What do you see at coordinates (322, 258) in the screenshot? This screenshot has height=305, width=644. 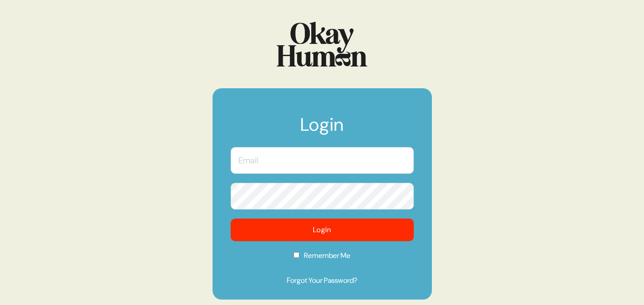 I see `label: Remember Me` at bounding box center [322, 258].